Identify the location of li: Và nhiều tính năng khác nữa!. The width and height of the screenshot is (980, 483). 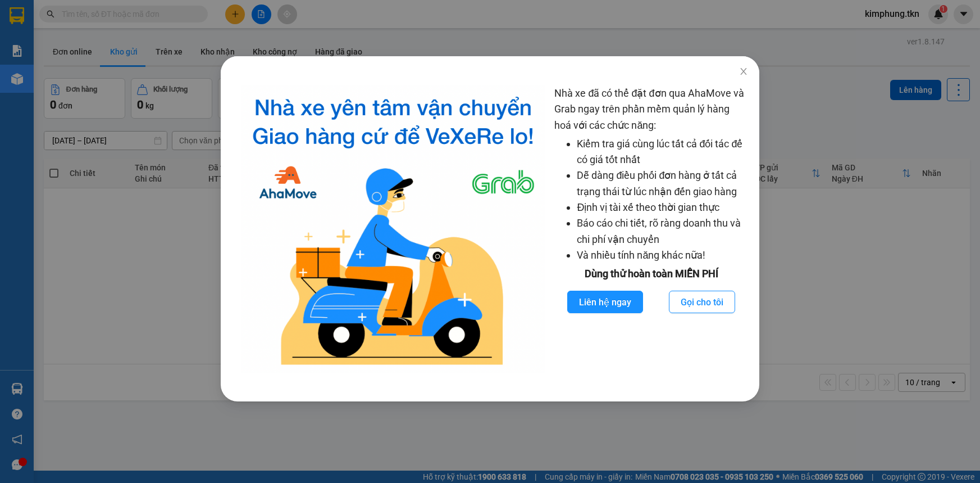
(662, 256).